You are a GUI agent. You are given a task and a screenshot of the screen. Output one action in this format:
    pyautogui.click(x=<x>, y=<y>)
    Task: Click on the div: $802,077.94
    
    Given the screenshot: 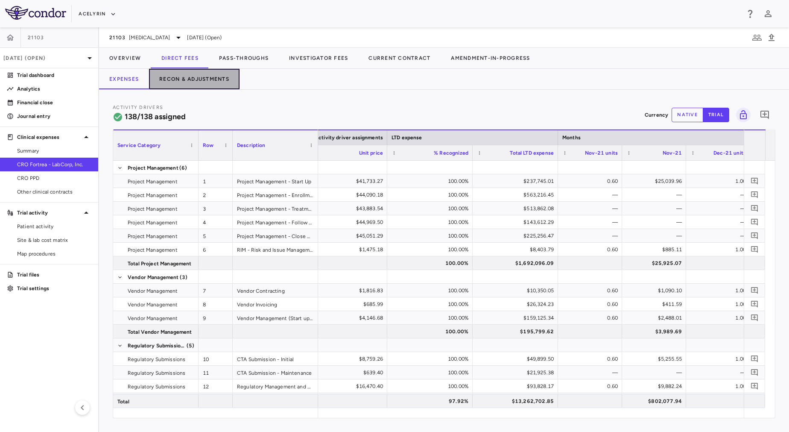 What is the action you would take?
    pyautogui.click(x=656, y=401)
    